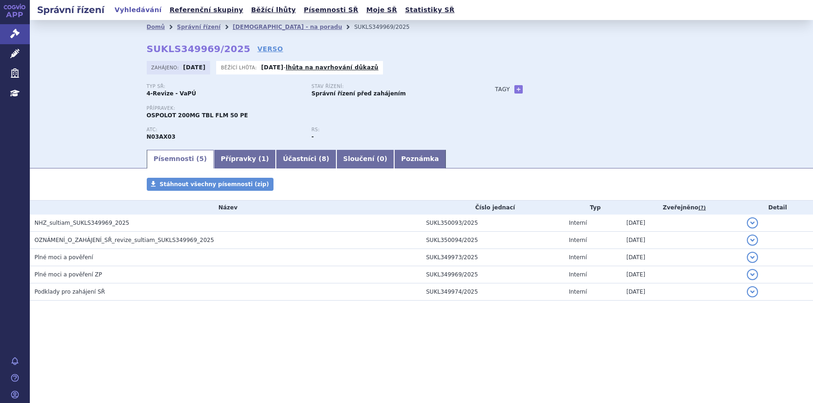 Image resolution: width=813 pixels, height=403 pixels. Describe the element at coordinates (389, 130) in the screenshot. I see `p: RS:` at that location.